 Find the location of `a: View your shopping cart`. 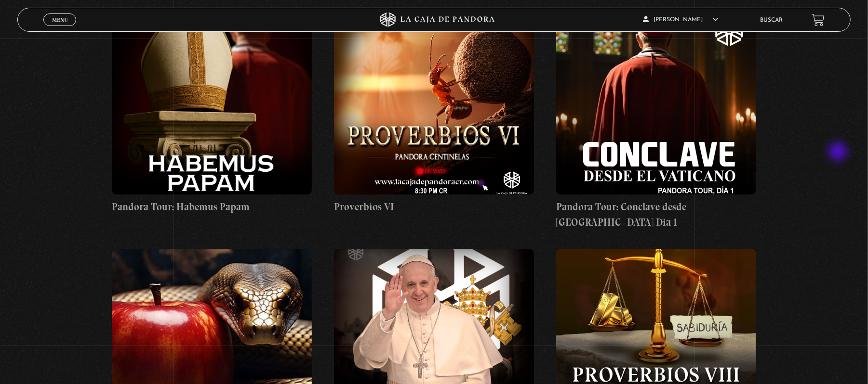

a: View your shopping cart is located at coordinates (818, 19).